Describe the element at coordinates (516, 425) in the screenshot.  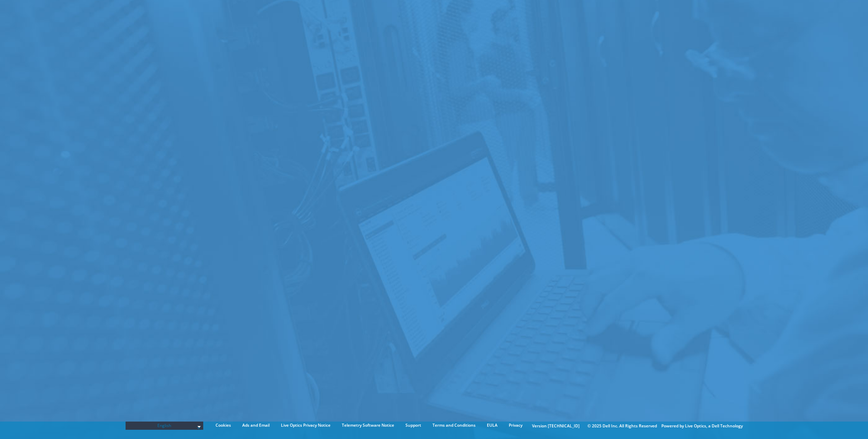
I see `a: Privacy` at that location.